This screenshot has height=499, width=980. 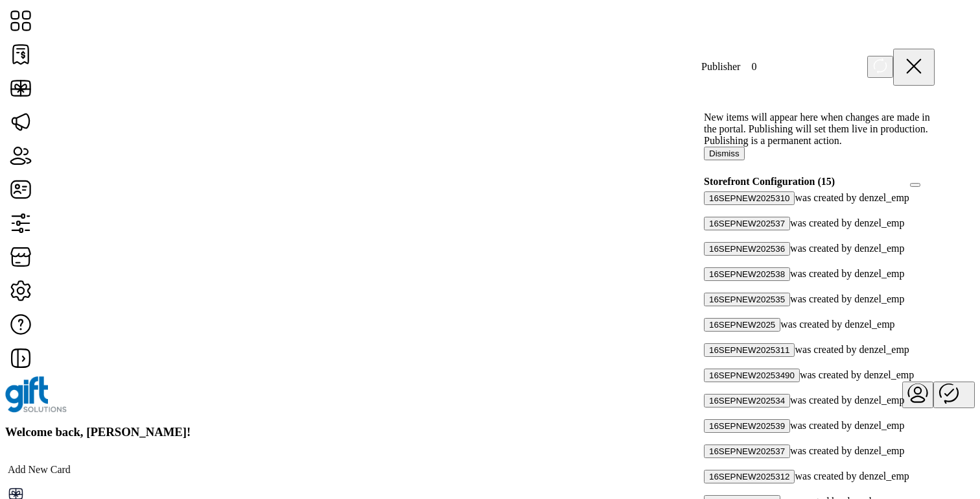 What do you see at coordinates (733, 67) in the screenshot?
I see `span: Publisher` at bounding box center [733, 67].